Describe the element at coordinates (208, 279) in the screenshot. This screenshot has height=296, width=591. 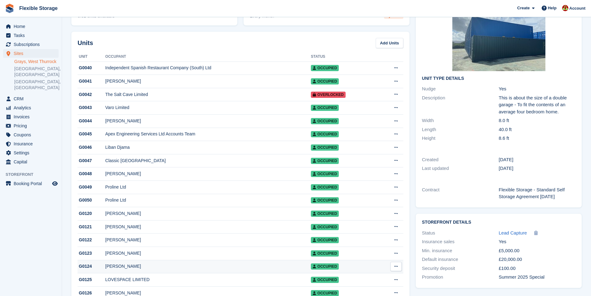
I see `div: LOVESPACE LIMITED` at that location.